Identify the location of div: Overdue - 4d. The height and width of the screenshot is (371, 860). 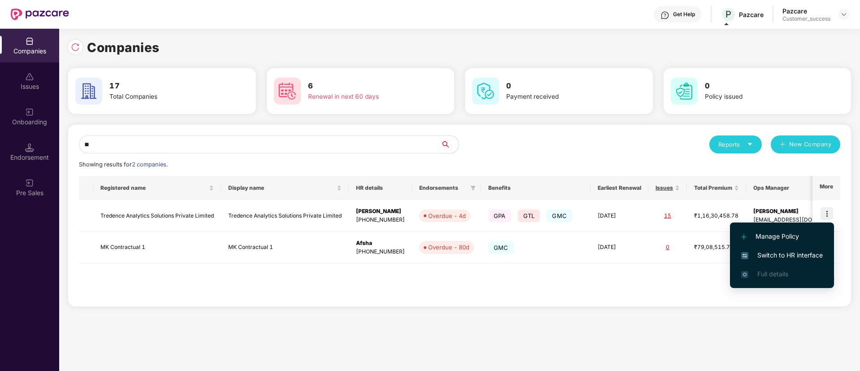
(447, 216).